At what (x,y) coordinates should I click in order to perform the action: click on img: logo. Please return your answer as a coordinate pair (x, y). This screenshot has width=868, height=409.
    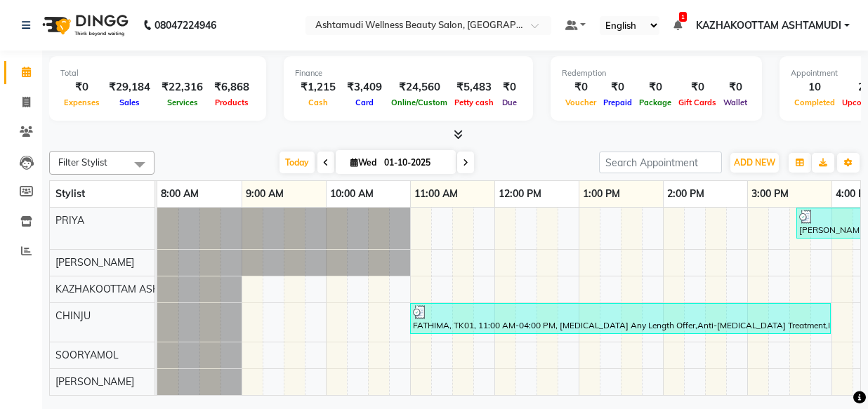
    Looking at the image, I should click on (84, 25).